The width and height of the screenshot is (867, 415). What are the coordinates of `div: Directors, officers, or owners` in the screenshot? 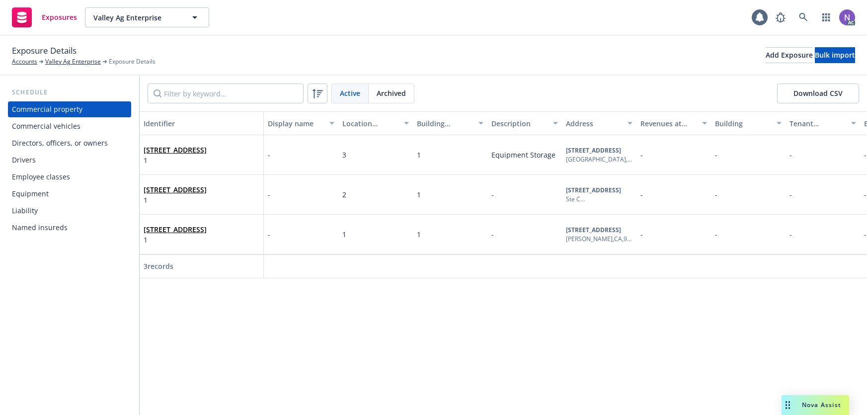 It's located at (60, 143).